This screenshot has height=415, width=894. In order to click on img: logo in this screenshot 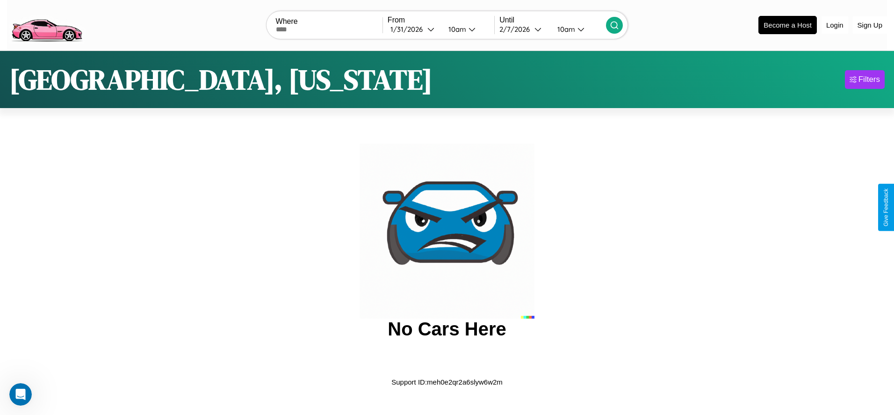, I will do `click(46, 24)`.